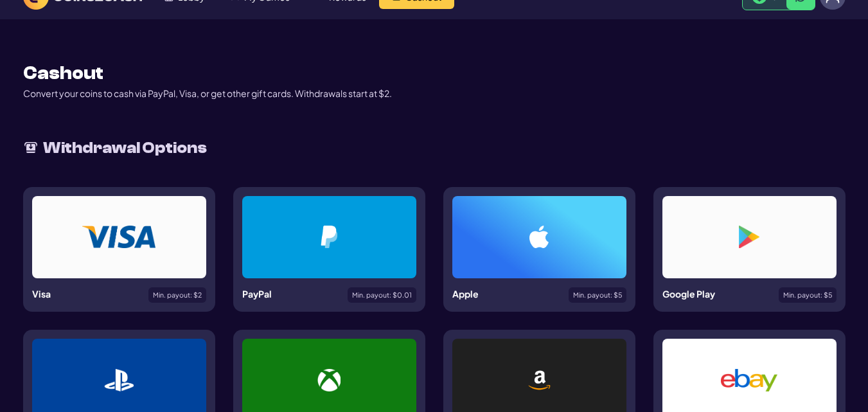 The width and height of the screenshot is (868, 412). Describe the element at coordinates (41, 294) in the screenshot. I see `span: Visa` at that location.